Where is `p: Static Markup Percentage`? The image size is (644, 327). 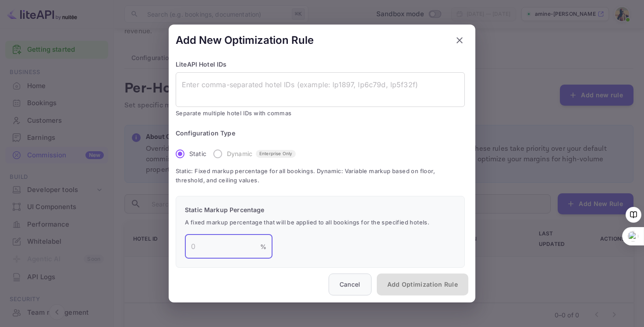
p: Static Markup Percentage is located at coordinates (320, 209).